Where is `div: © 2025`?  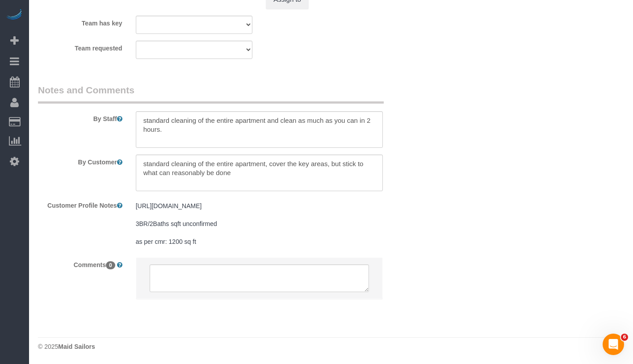
div: © 2025 is located at coordinates (331, 347).